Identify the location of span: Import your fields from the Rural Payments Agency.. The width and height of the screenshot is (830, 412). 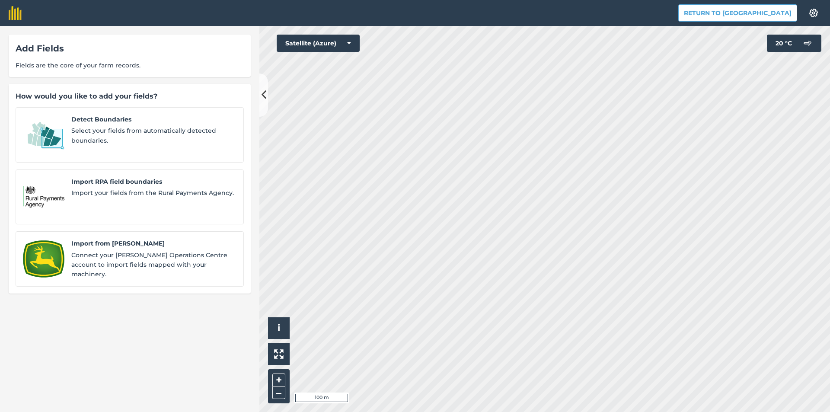
(154, 193).